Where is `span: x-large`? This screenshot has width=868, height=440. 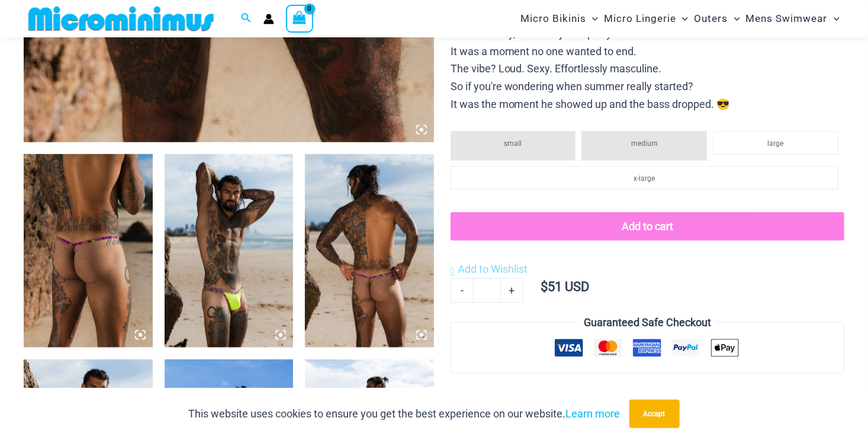 span: x-large is located at coordinates (644, 179).